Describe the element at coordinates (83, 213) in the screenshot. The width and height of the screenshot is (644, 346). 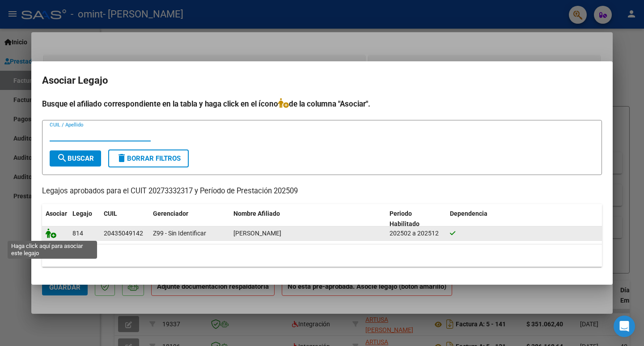
I see `span: Legajo` at that location.